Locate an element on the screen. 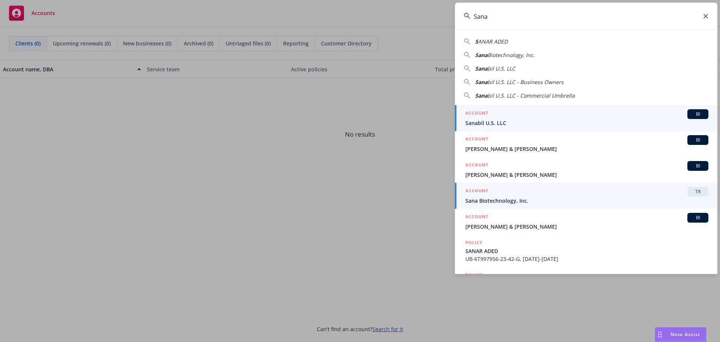 The width and height of the screenshot is (720, 342). span: Nova Assist is located at coordinates (686, 334).